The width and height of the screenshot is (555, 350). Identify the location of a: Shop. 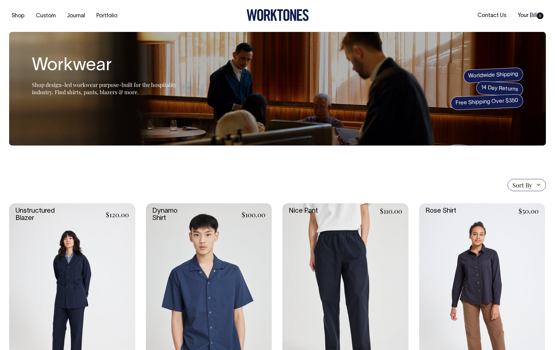
(18, 16).